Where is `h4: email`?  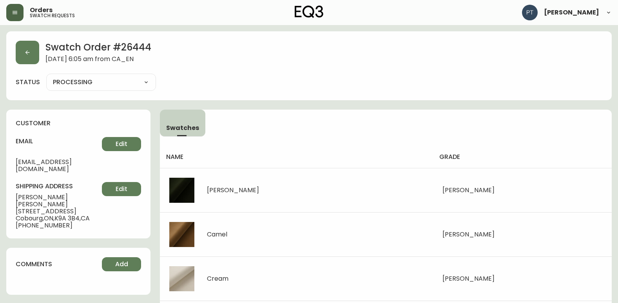 h4: email is located at coordinates (59, 142).